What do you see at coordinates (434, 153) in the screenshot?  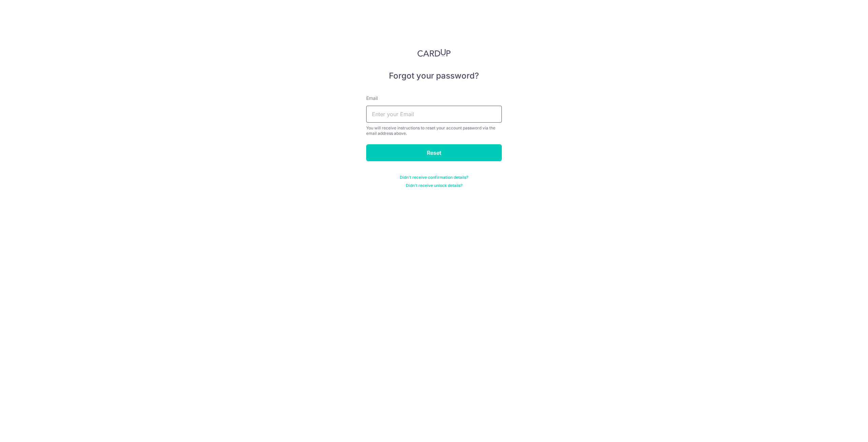 I see `input: Reset` at bounding box center [434, 153].